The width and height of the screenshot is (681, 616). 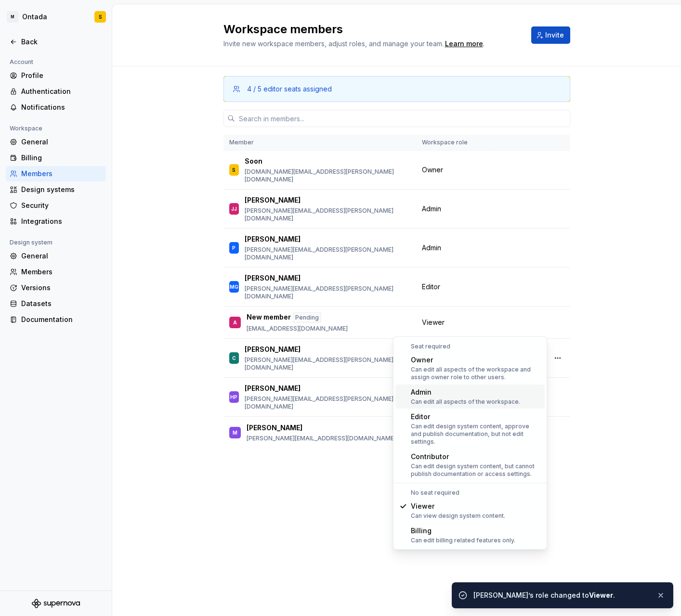 What do you see at coordinates (476, 457) in the screenshot?
I see `div: Contributor` at bounding box center [476, 457].